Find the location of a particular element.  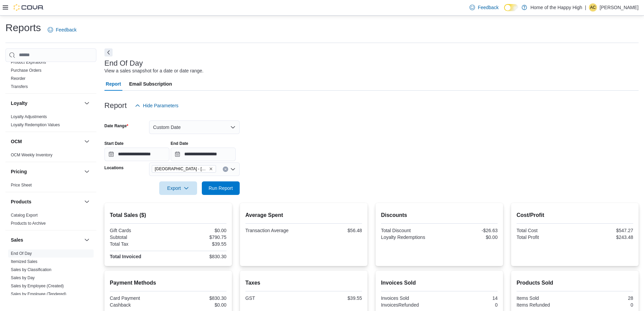

h3: Pricing is located at coordinates (19, 172).